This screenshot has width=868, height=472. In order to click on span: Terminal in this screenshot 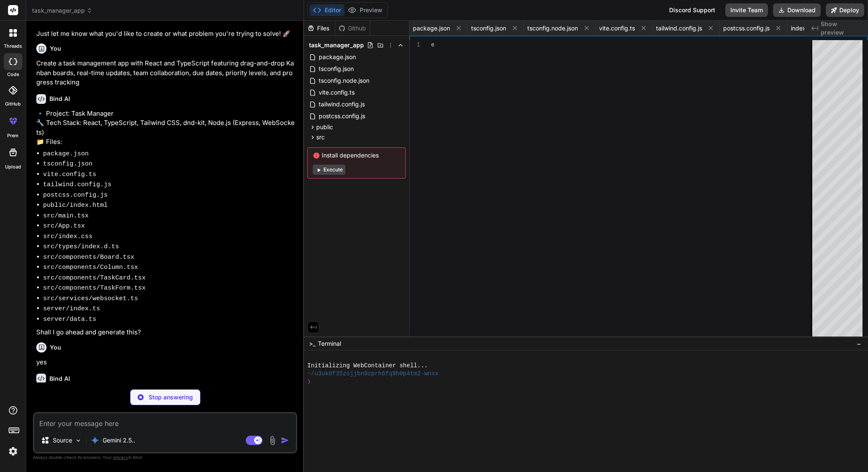, I will do `click(329, 344)`.